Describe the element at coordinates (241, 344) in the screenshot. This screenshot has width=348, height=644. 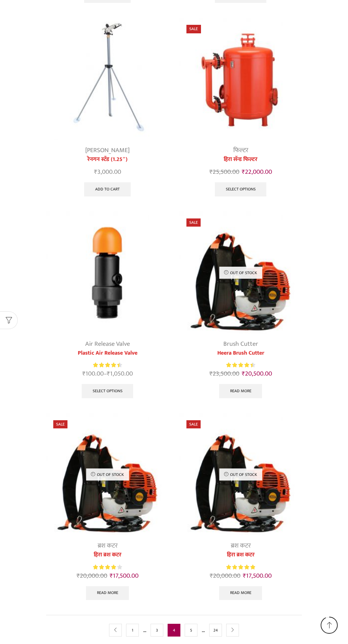
I see `a: Brush Cutter` at that location.